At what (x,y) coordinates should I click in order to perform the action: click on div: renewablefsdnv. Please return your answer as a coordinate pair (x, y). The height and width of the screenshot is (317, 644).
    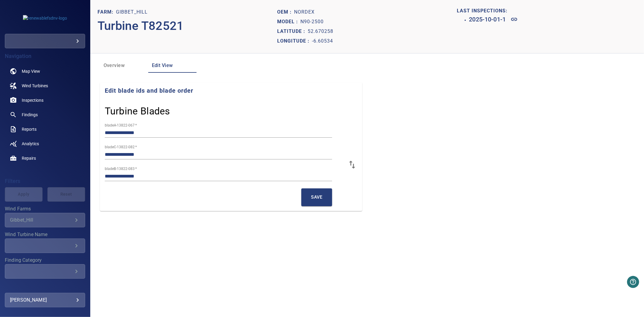
    Looking at the image, I should click on (45, 41).